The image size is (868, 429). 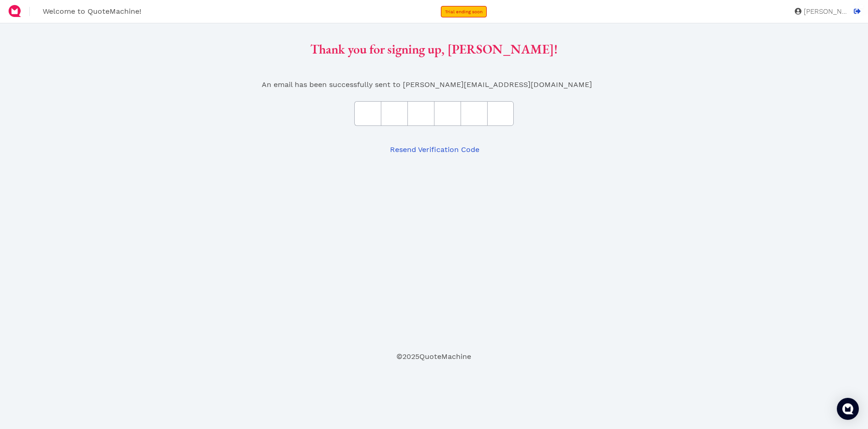 What do you see at coordinates (848, 409) in the screenshot?
I see `div: Open Intercom Messenger` at bounding box center [848, 409].